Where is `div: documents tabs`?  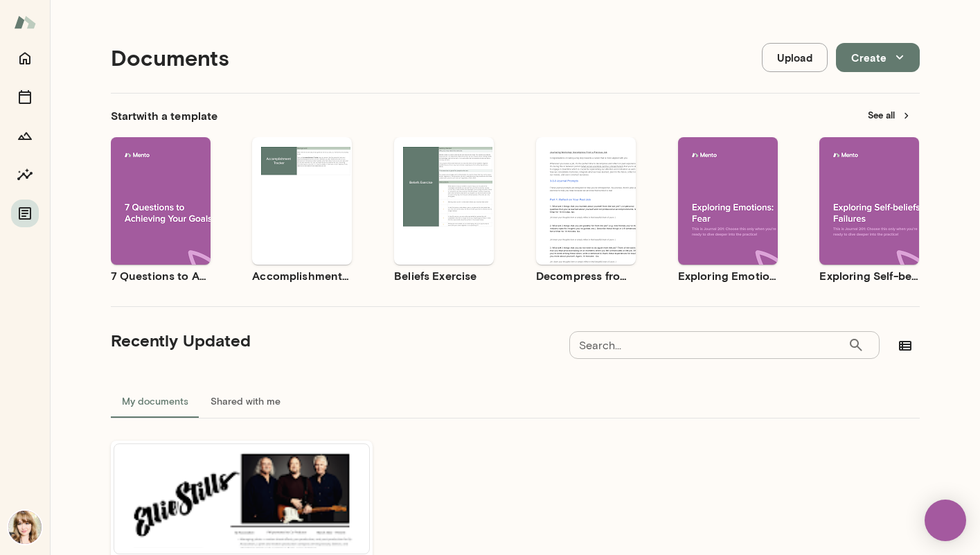 div: documents tabs is located at coordinates (515, 401).